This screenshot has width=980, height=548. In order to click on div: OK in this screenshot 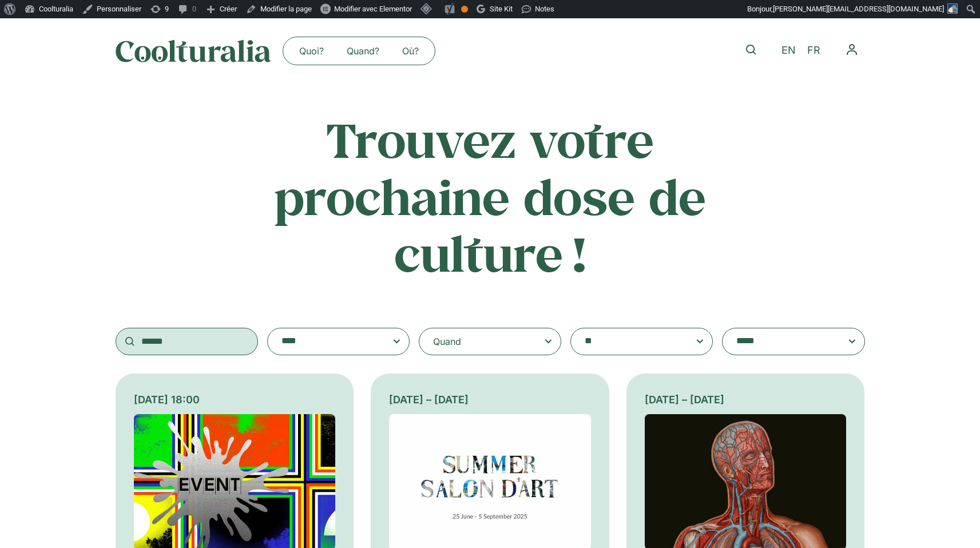, I will do `click(464, 9)`.